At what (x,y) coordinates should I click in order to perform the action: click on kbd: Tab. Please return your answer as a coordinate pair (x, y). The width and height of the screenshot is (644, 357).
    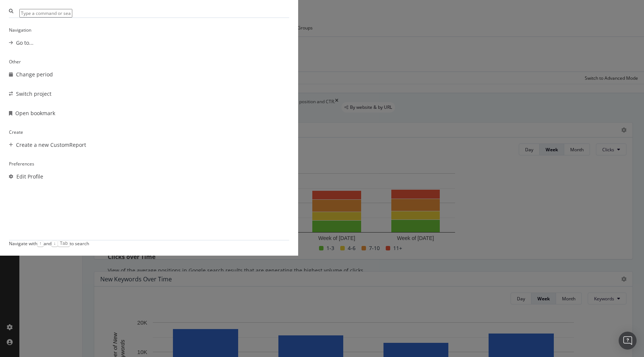
    Looking at the image, I should click on (64, 244).